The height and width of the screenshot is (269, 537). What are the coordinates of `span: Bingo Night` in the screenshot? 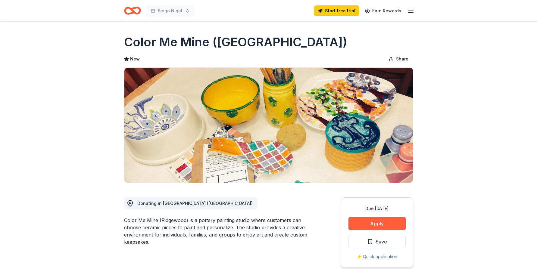 It's located at (170, 11).